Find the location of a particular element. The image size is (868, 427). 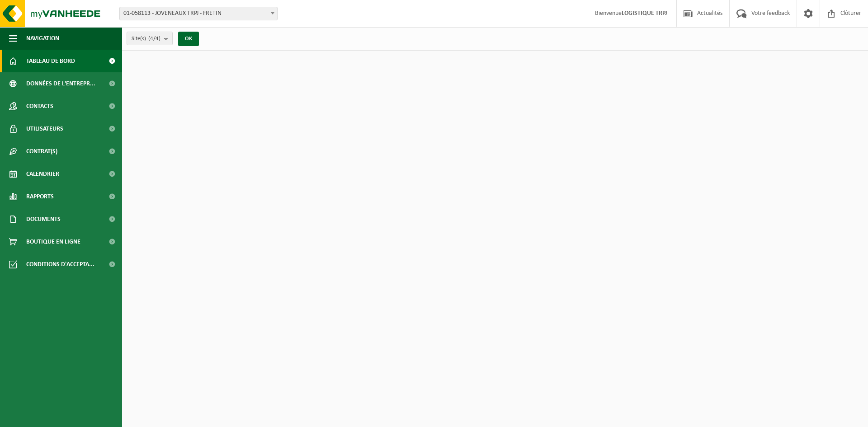

span: Navigation is located at coordinates (42, 39).